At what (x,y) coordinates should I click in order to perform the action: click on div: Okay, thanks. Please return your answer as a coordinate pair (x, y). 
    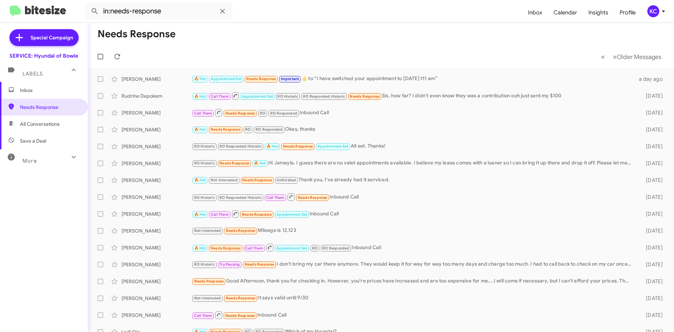
    Looking at the image, I should click on (413, 129).